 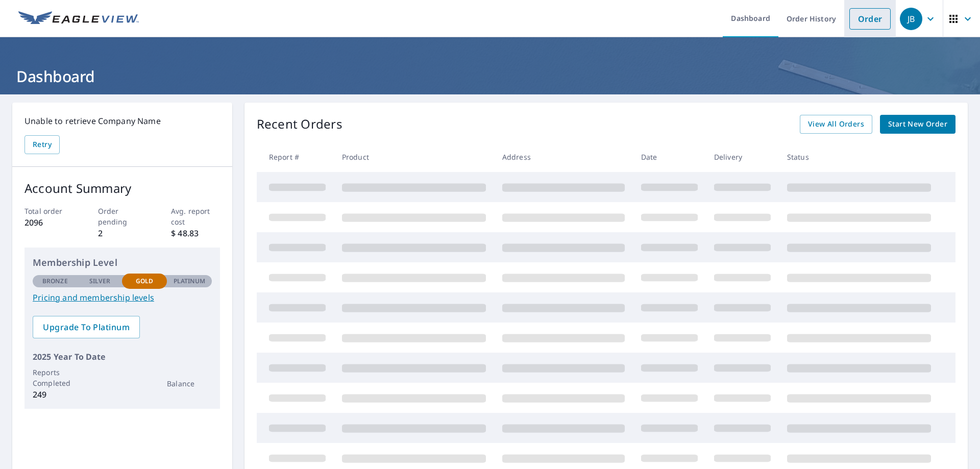 I want to click on p: Silver, so click(x=100, y=281).